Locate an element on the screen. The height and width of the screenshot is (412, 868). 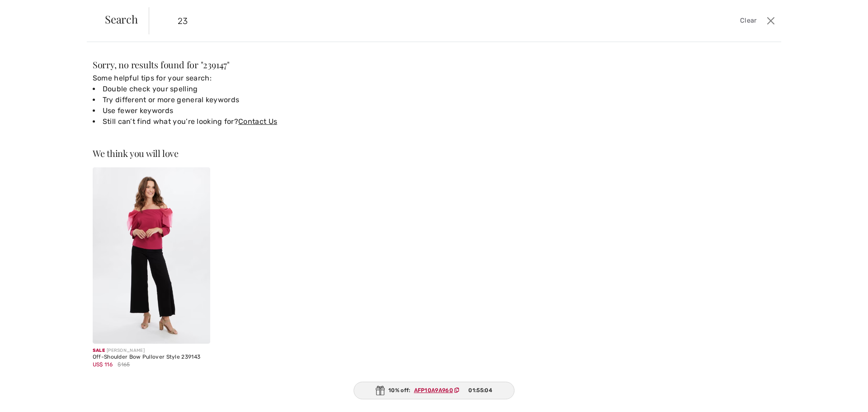
div: Off-Shoulder Bow Pullover Style 239143 is located at coordinates (151, 357).